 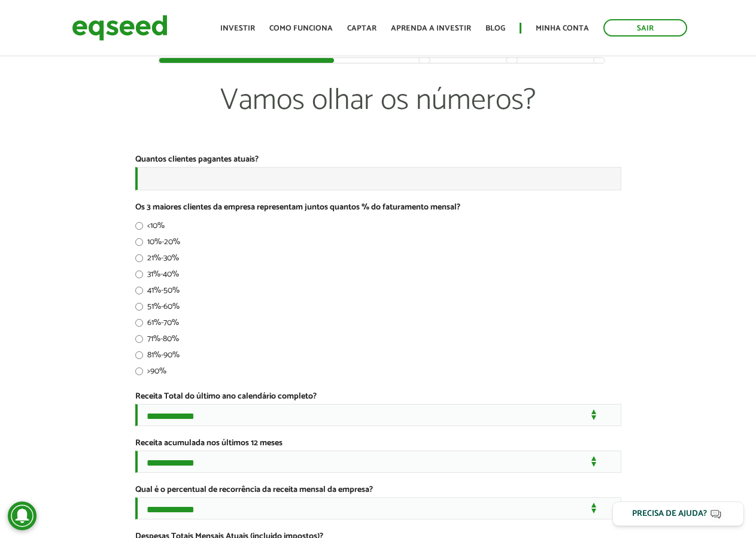 I want to click on a: Como funciona, so click(x=301, y=28).